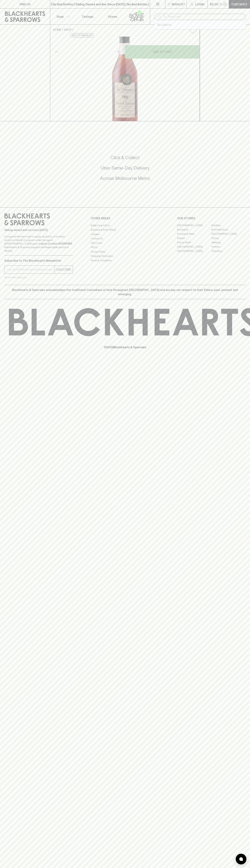 The image size is (250, 868). What do you see at coordinates (203, 17) in the screenshot?
I see `input: Try "Pinot noir"` at bounding box center [203, 17].